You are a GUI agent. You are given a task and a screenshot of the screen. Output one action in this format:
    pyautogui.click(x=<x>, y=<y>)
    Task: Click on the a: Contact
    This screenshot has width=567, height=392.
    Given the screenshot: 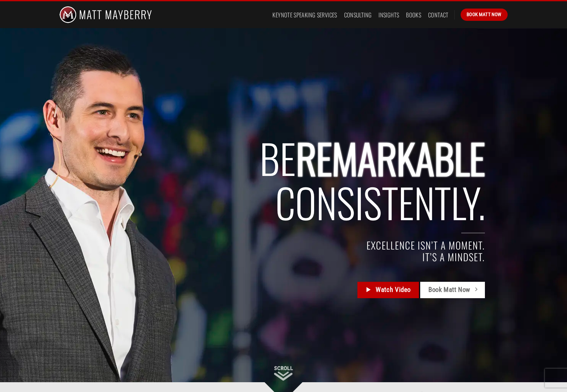 What is the action you would take?
    pyautogui.click(x=439, y=15)
    